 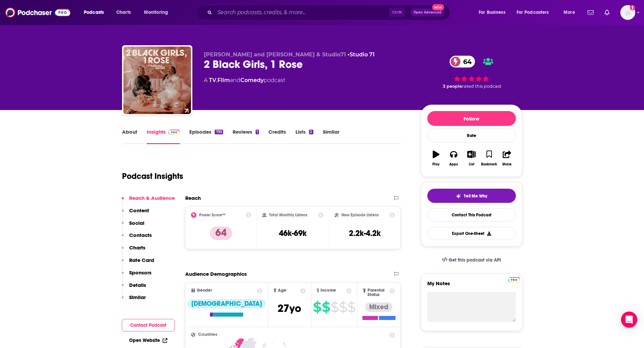 I want to click on p: Social, so click(x=136, y=223).